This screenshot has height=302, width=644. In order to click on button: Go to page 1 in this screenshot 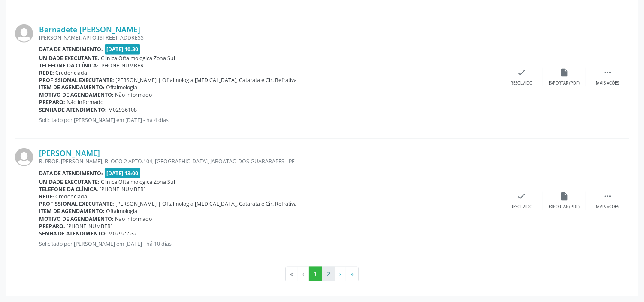, I will do `click(315, 274)`.